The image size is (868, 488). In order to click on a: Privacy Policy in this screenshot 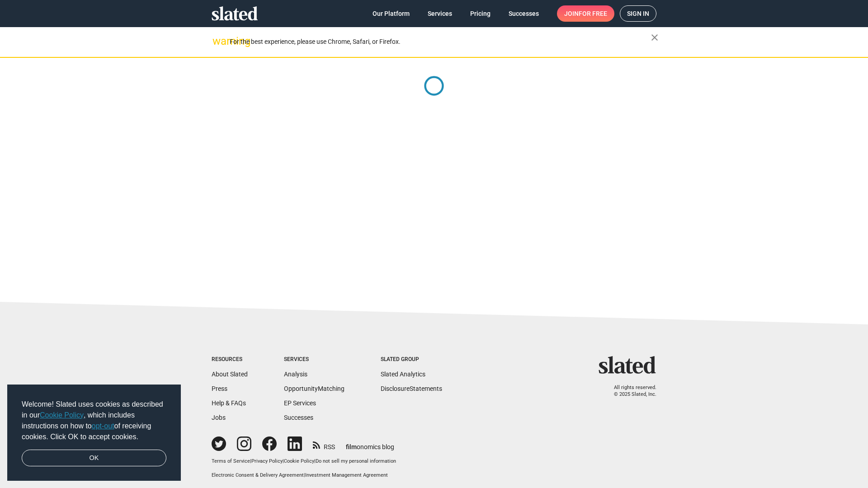, I will do `click(267, 461)`.